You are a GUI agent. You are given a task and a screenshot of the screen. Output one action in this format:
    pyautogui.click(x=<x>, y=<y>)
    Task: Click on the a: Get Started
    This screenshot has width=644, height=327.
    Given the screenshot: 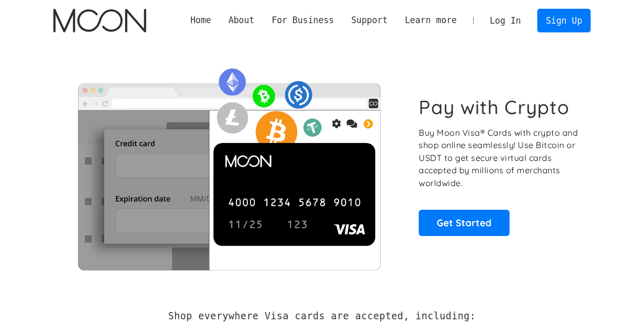 What is the action you would take?
    pyautogui.click(x=464, y=222)
    